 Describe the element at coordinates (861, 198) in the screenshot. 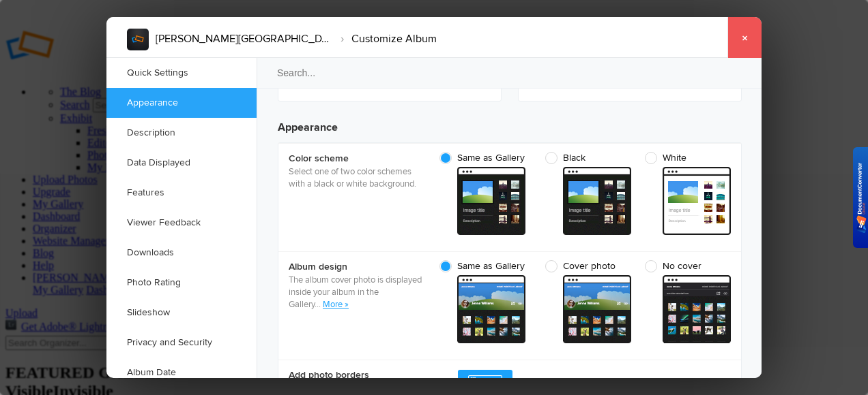

I see `img: BKR5lM0sgkDqAAAAAElFTkSuQmCC` at that location.